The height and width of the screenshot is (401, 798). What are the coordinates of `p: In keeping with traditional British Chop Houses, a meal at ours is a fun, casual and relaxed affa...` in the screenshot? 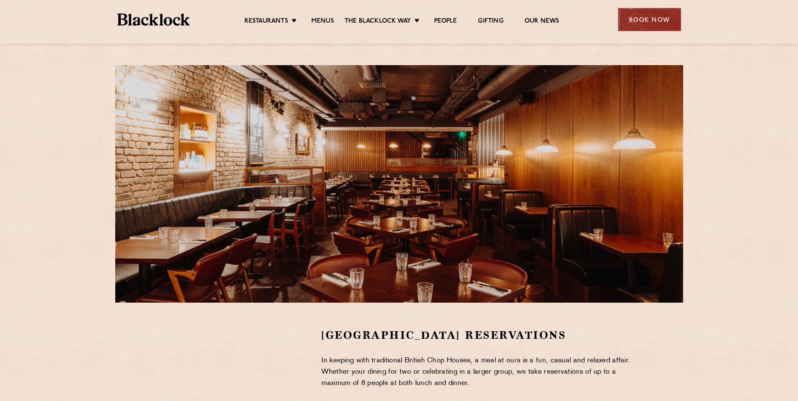 It's located at (483, 372).